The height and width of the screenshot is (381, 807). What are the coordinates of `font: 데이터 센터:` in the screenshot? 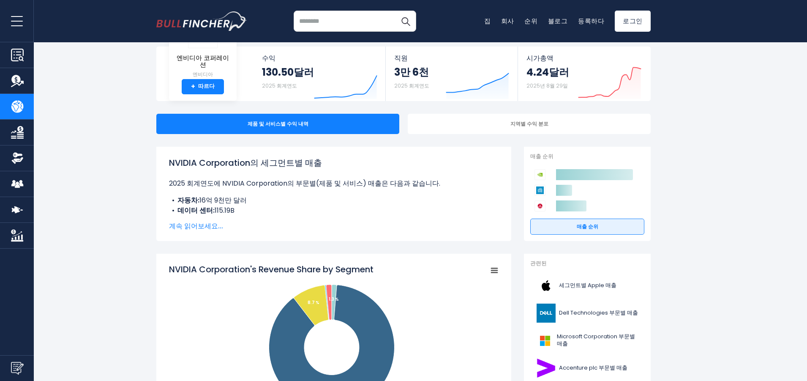 It's located at (196, 210).